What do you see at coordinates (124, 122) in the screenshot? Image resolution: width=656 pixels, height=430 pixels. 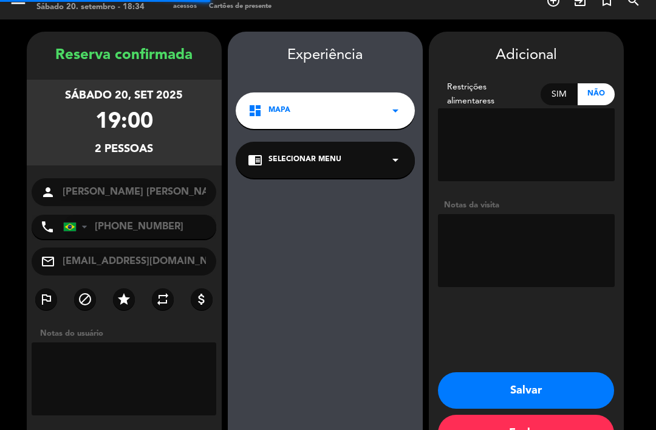 I see `div: 19:00` at bounding box center [124, 122].